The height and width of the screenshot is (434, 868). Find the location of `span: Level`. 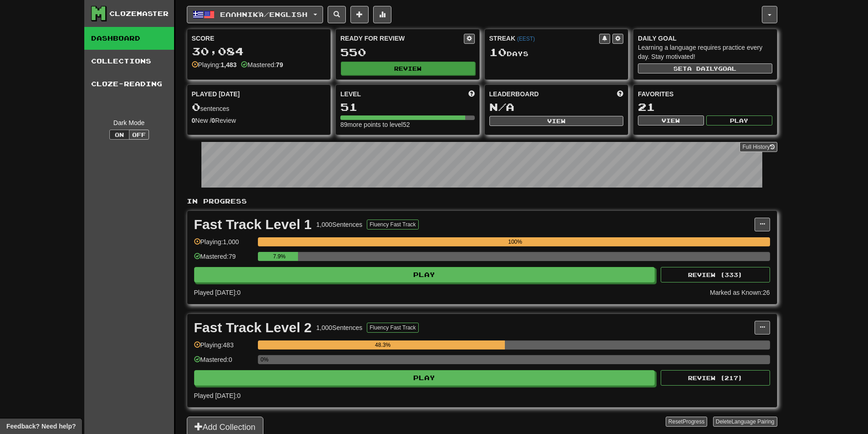

span: Level is located at coordinates (350, 94).